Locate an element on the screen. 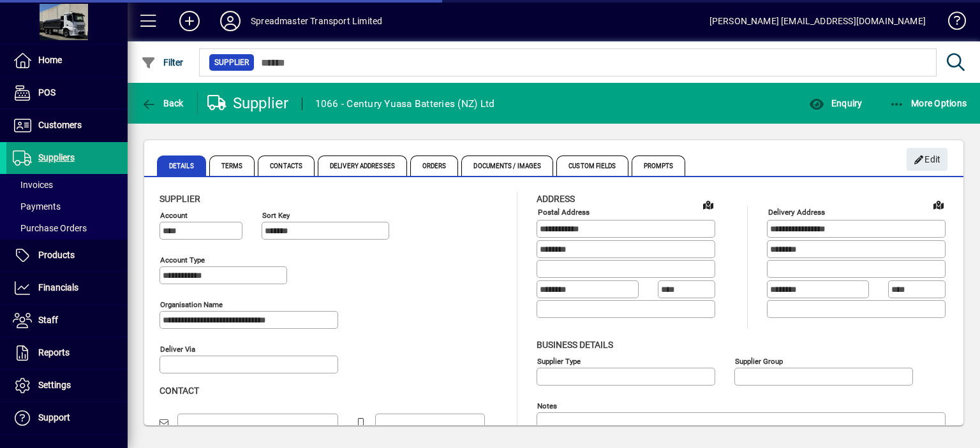  button: Profile is located at coordinates (230, 21).